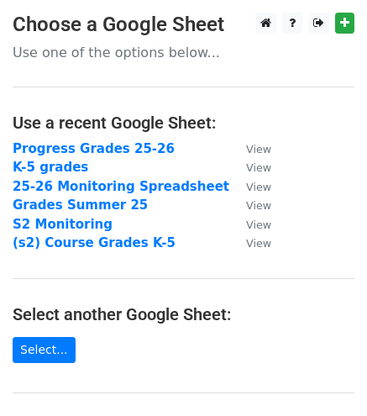 Image resolution: width=367 pixels, height=416 pixels. What do you see at coordinates (80, 205) in the screenshot?
I see `strong: Grades Summer 25` at bounding box center [80, 205].